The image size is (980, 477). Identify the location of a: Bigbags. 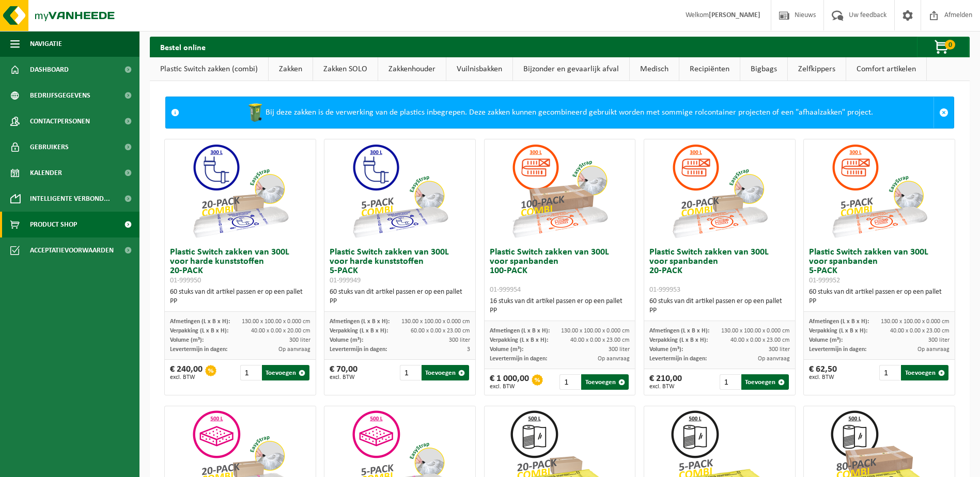
(763, 69).